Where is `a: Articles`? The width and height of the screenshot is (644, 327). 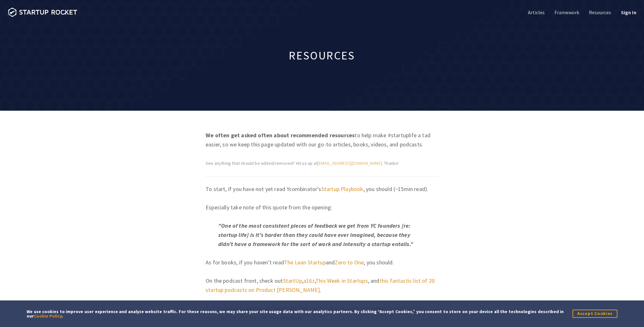 a: Articles is located at coordinates (535, 12).